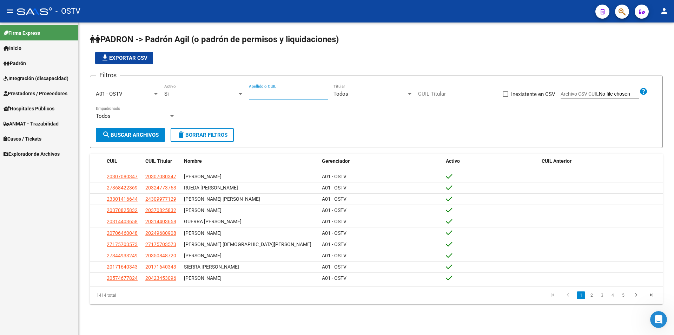  Describe the element at coordinates (580, 94) in the screenshot. I see `span: Archivo CSV CUIL` at that location.